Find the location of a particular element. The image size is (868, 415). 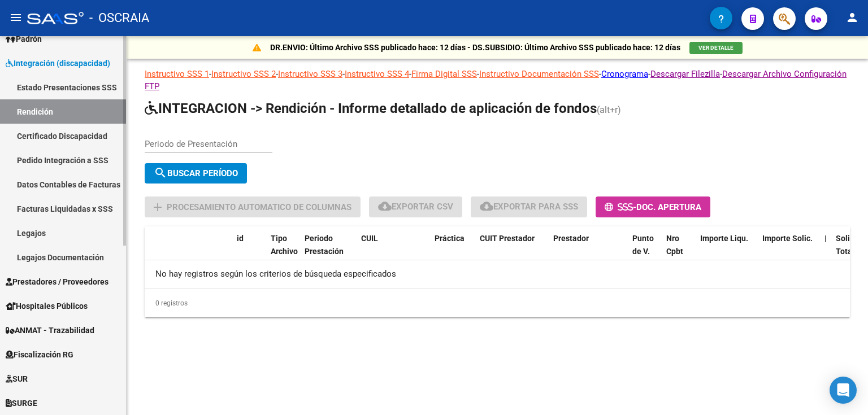

span: Padrón is located at coordinates (24, 39).